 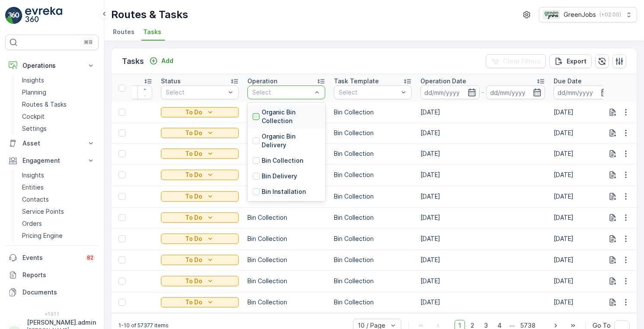 What do you see at coordinates (52, 293) in the screenshot?
I see `a: Documents` at bounding box center [52, 293].